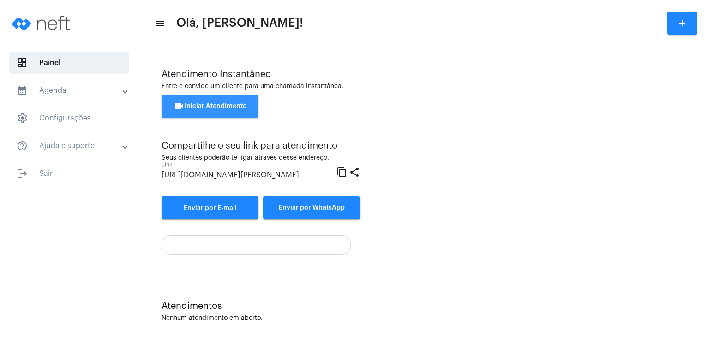 This screenshot has width=709, height=337. I want to click on span: Configurações, so click(69, 118).